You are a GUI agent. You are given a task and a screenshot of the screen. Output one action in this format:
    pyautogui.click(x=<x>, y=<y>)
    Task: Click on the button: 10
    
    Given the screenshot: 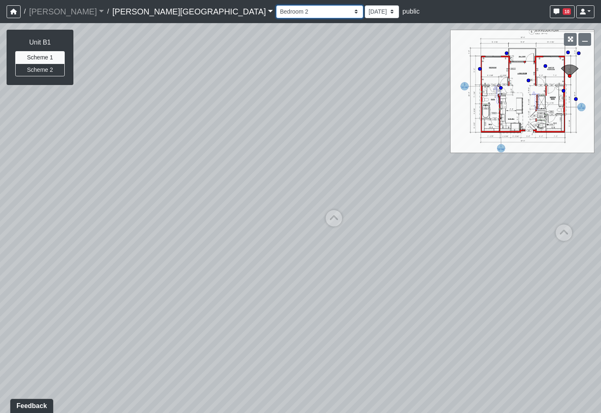 What is the action you would take?
    pyautogui.click(x=562, y=12)
    